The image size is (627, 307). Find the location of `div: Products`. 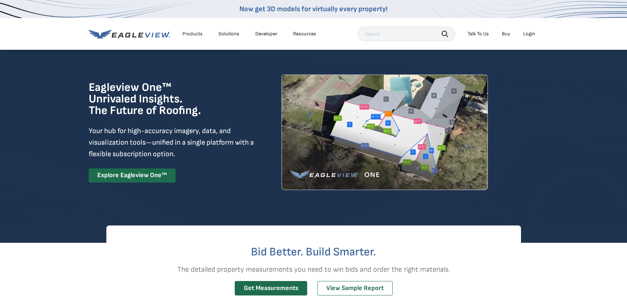

div: Products is located at coordinates (192, 34).